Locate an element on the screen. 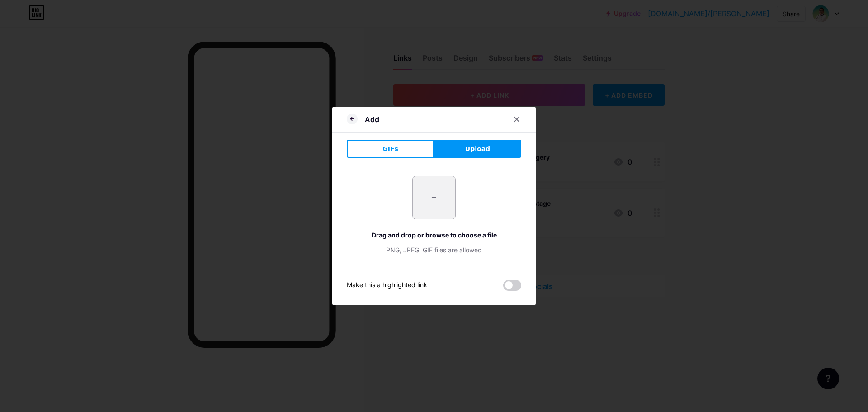 Image resolution: width=868 pixels, height=412 pixels. span: GIFs is located at coordinates (390, 149).